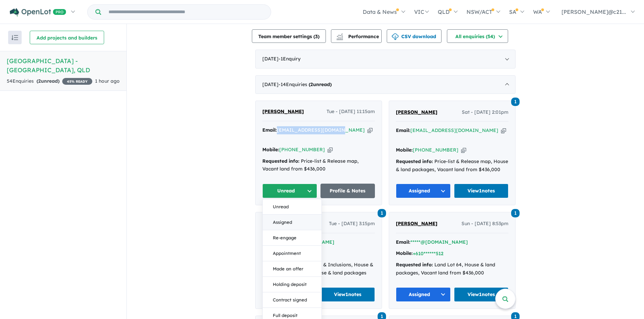 The image size is (644, 319). I want to click on button: Holding deposit, so click(292, 285).